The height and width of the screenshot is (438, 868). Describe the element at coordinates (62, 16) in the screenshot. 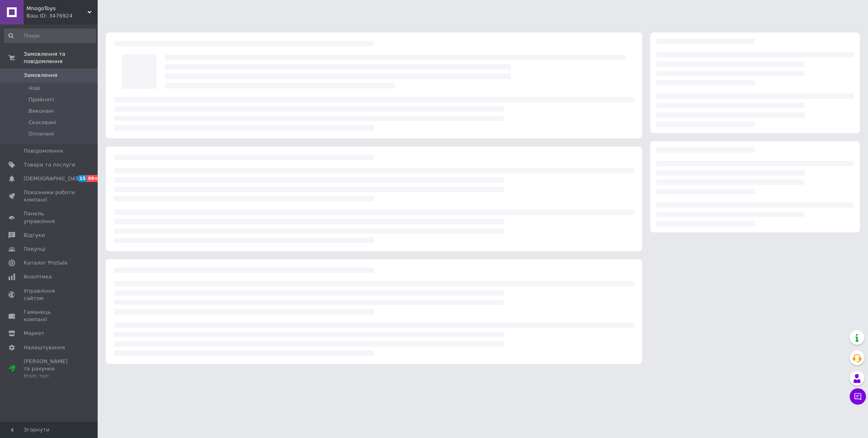

I see `div: Ваш ID: 3476924` at that location.